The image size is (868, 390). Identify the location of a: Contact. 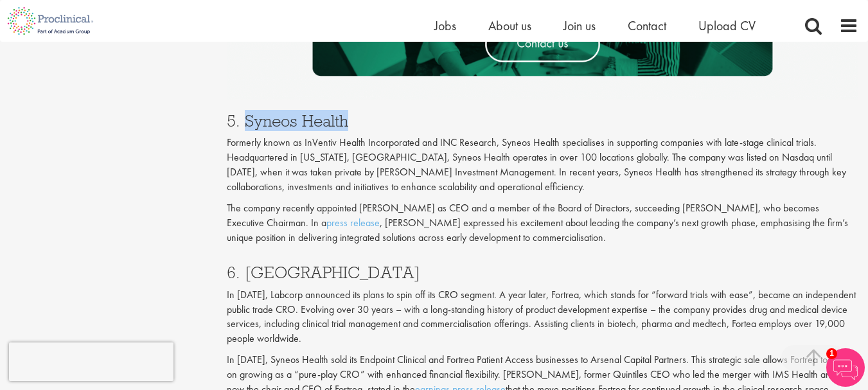
(647, 26).